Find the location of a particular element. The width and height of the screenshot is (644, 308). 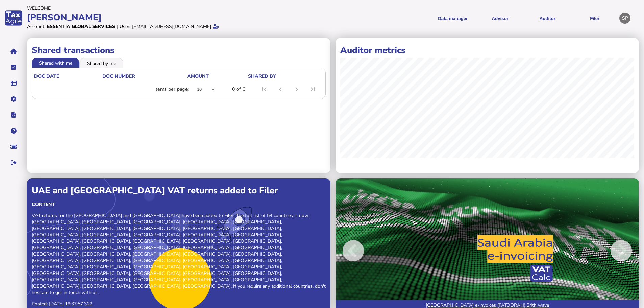

div: Welcome is located at coordinates (173, 8).